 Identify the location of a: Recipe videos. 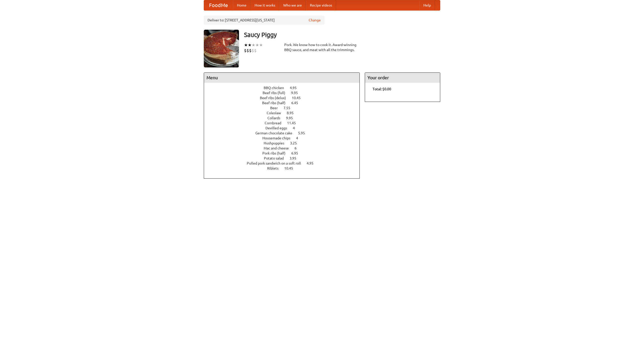
(321, 5).